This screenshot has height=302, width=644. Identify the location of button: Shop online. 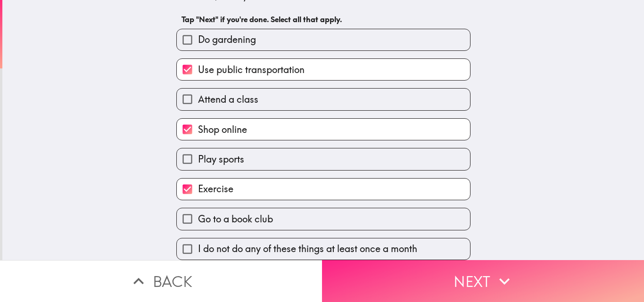
(323, 129).